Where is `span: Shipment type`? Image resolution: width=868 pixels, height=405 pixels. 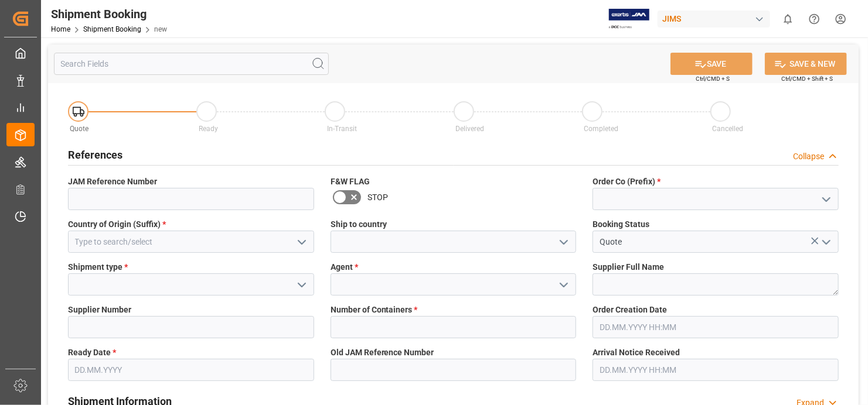 span: Shipment type is located at coordinates (98, 267).